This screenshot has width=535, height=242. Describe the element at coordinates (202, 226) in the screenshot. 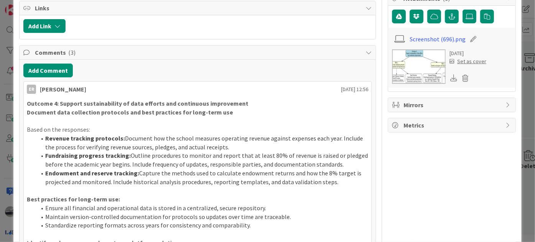

I see `li: Standardize reporting formats across years for consistency and comparability.` at that location.